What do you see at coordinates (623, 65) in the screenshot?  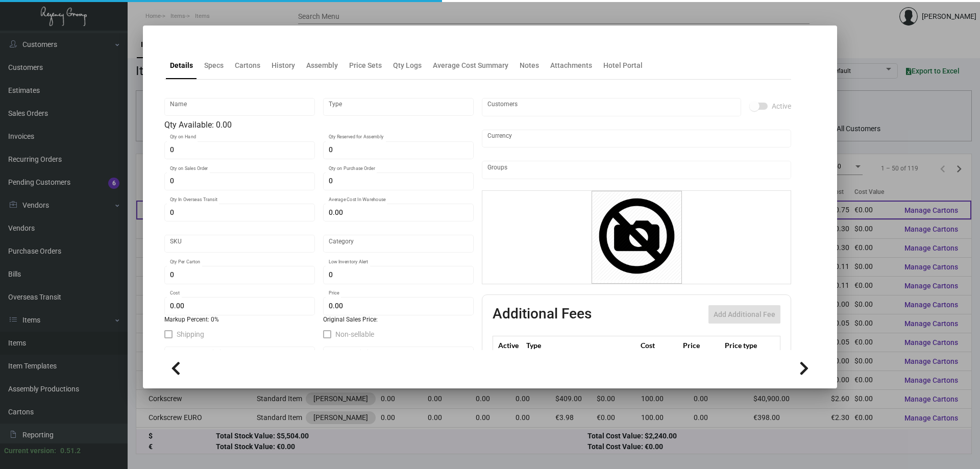 I see `div: Hotel Portal` at bounding box center [623, 65].